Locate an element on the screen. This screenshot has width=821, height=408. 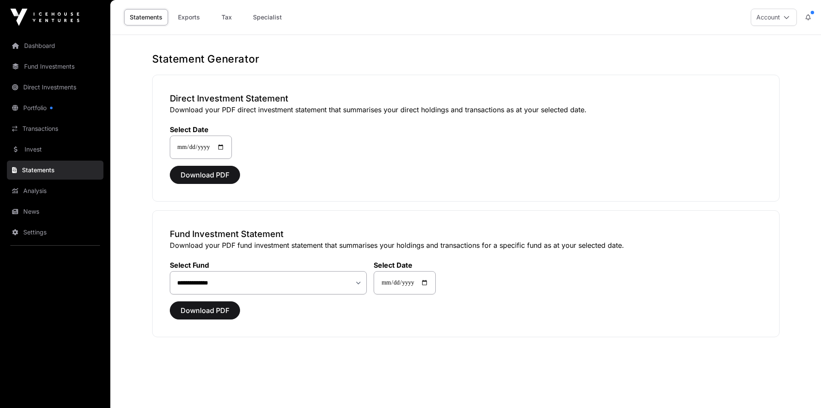
a: Dashboard is located at coordinates (55, 46).